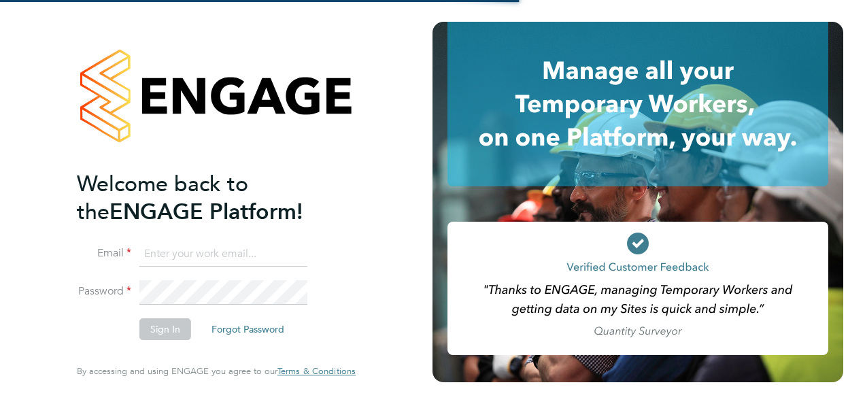 The image size is (865, 404). Describe the element at coordinates (316, 371) in the screenshot. I see `a: Terms & Conditions` at that location.